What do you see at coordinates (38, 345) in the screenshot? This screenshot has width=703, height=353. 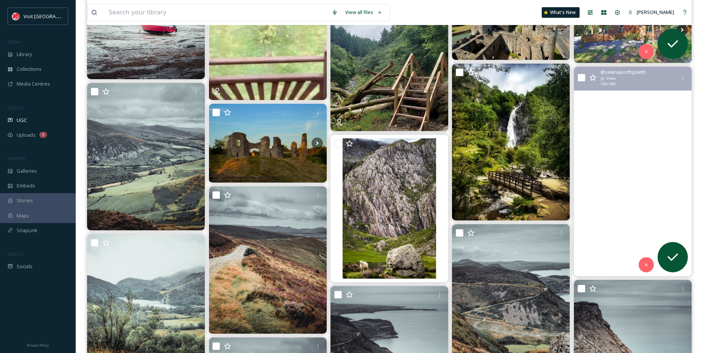 I see `span: Privacy Policy` at bounding box center [38, 345].